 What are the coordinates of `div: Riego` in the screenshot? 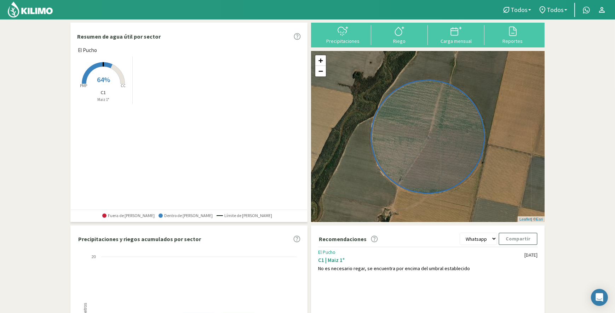 It's located at (399, 41).